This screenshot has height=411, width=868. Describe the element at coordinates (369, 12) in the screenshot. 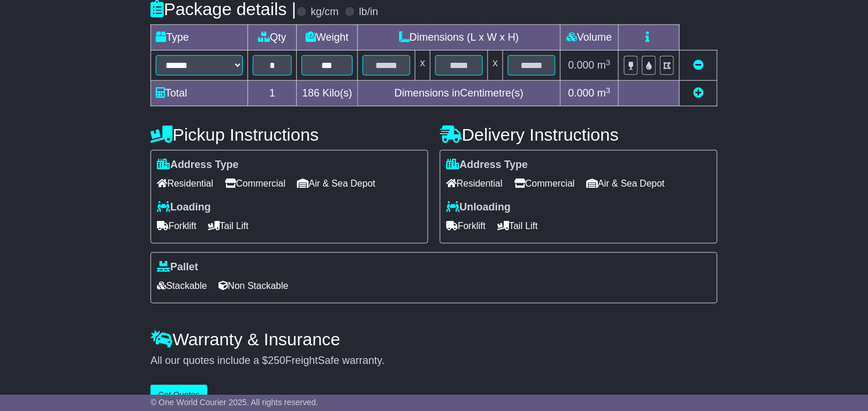

I see `label: lb/in` at that location.